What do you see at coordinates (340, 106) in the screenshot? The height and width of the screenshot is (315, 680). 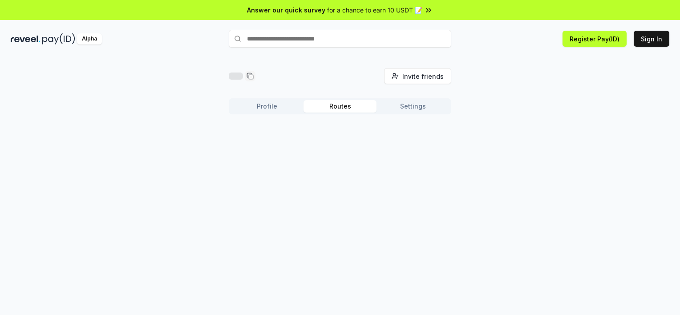 I see `button: Routes` at bounding box center [340, 106].